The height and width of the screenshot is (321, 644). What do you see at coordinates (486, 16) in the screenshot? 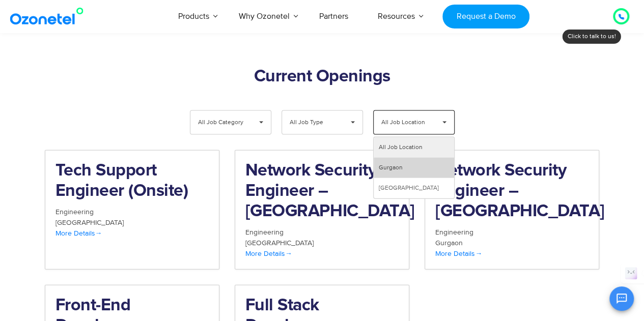
I see `a: Request a Demo` at bounding box center [486, 16].